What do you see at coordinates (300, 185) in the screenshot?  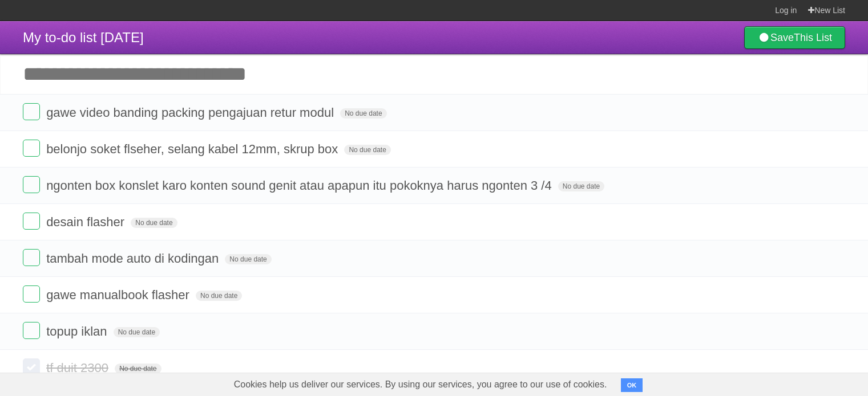 I see `span: ngonten box konslet karo konten sound genit atau apapun itu pokoknya harus ngonten 3 /4` at bounding box center [300, 185].